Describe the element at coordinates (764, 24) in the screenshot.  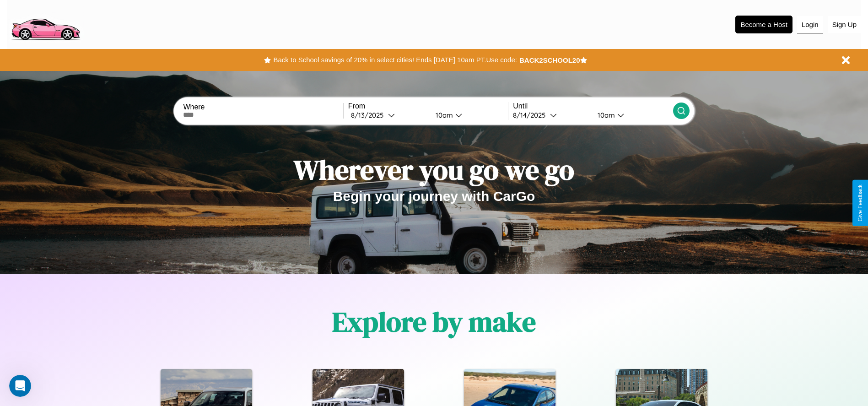
I see `button: Become a Host` at that location.